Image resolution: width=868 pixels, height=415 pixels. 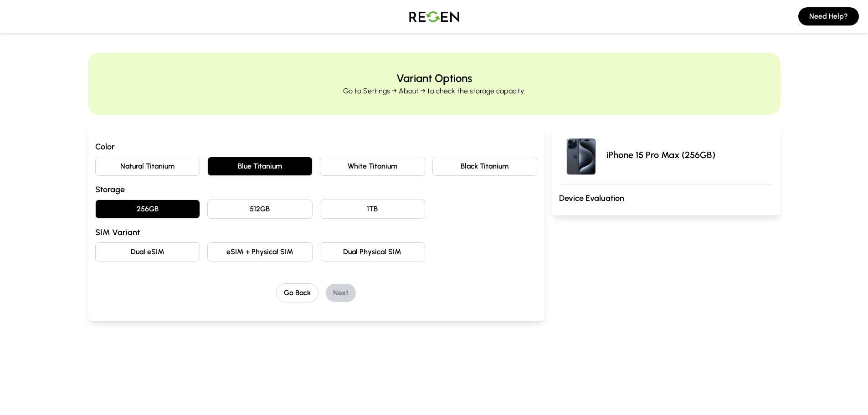 What do you see at coordinates (829, 16) in the screenshot?
I see `a: Need Help?` at bounding box center [829, 16].